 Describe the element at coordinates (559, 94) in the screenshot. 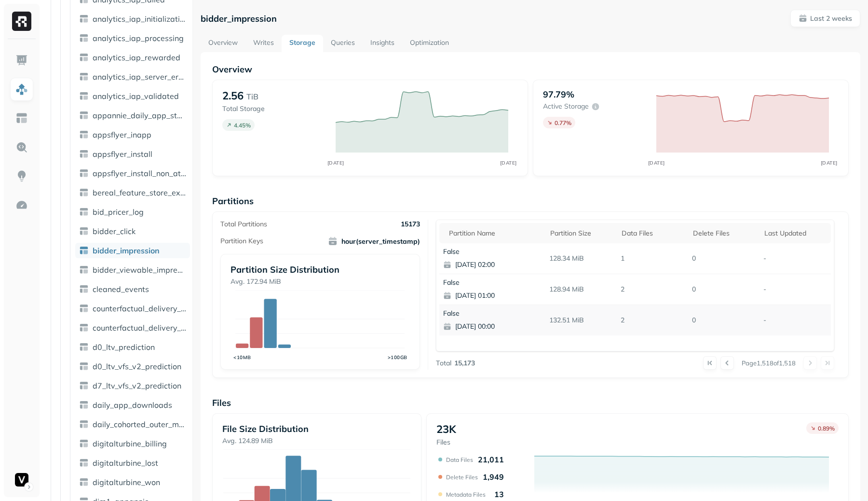

I see `p: 97.79%` at that location.